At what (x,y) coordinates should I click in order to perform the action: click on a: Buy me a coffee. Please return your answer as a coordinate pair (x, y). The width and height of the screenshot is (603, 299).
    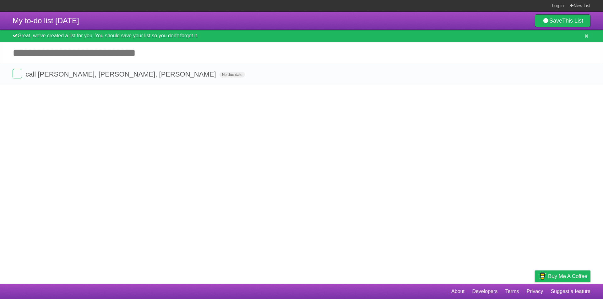
    Looking at the image, I should click on (563, 277).